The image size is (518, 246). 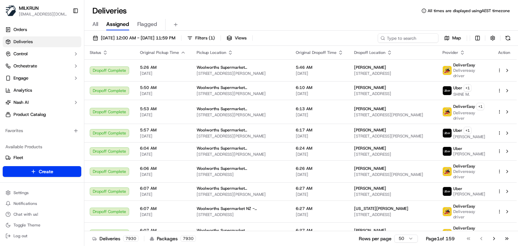 I want to click on span: Toggle Theme, so click(x=27, y=225).